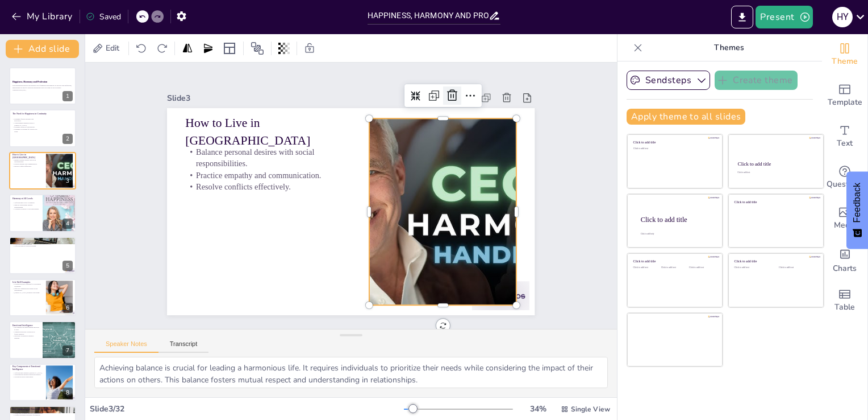 Image resolution: width=868 pixels, height=420 pixels. I want to click on span: Single View, so click(591, 409).